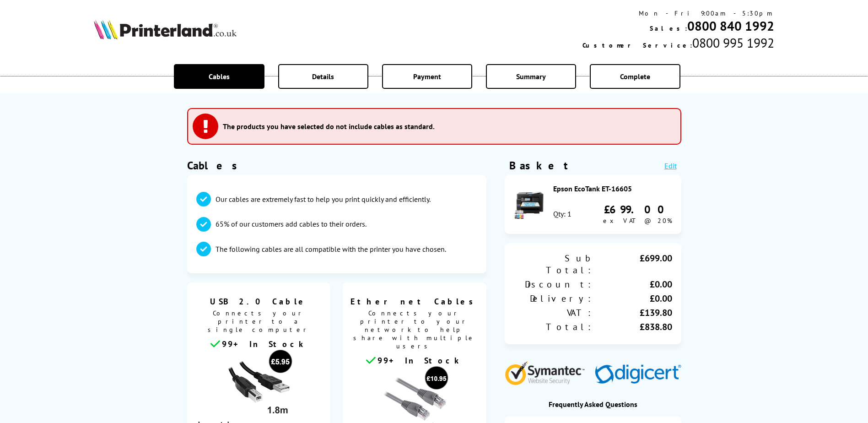 The image size is (868, 423). I want to click on span: Customer Service:, so click(637, 45).